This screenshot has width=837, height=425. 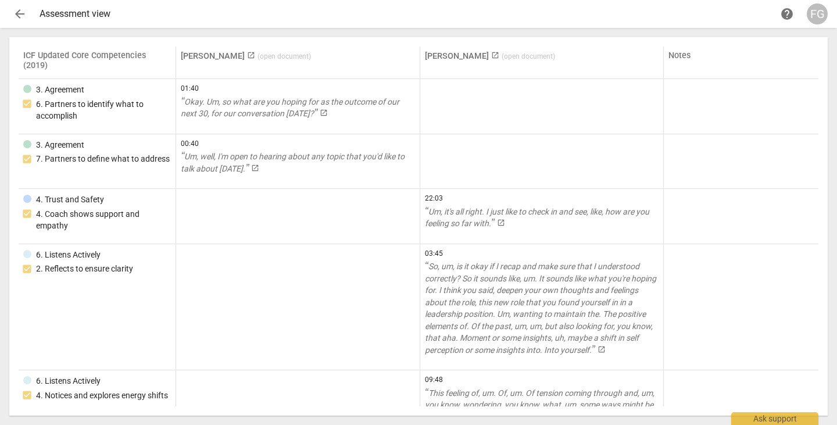 What do you see at coordinates (103, 110) in the screenshot?
I see `div: 6. Partners to identify what to accomplish` at bounding box center [103, 110].